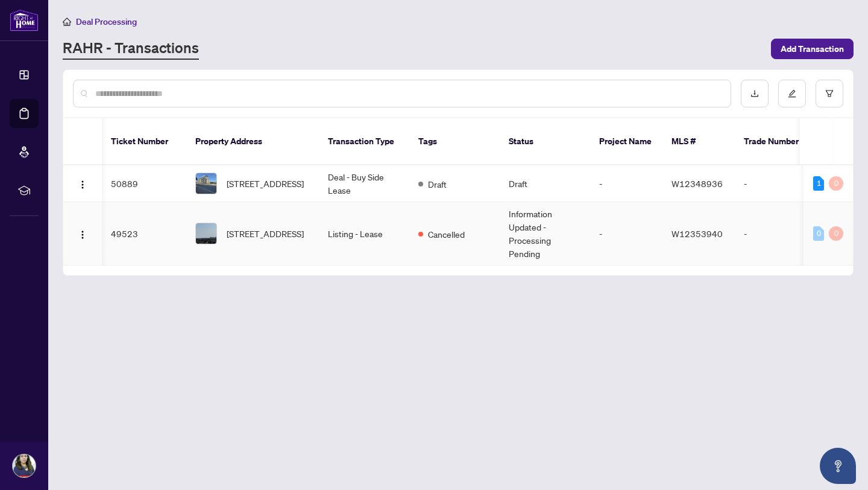 Image resolution: width=868 pixels, height=490 pixels. I want to click on th: Status, so click(545, 142).